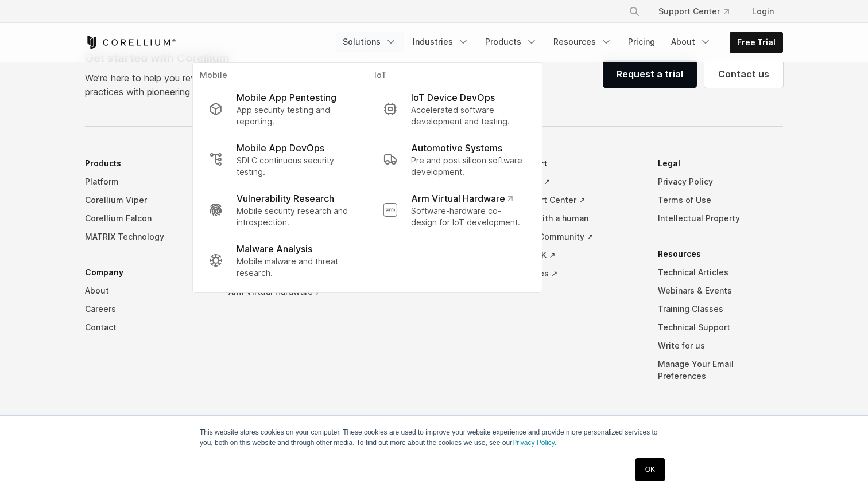 Image resolution: width=868 pixels, height=496 pixels. I want to click on a: Privacy Policy, so click(720, 182).